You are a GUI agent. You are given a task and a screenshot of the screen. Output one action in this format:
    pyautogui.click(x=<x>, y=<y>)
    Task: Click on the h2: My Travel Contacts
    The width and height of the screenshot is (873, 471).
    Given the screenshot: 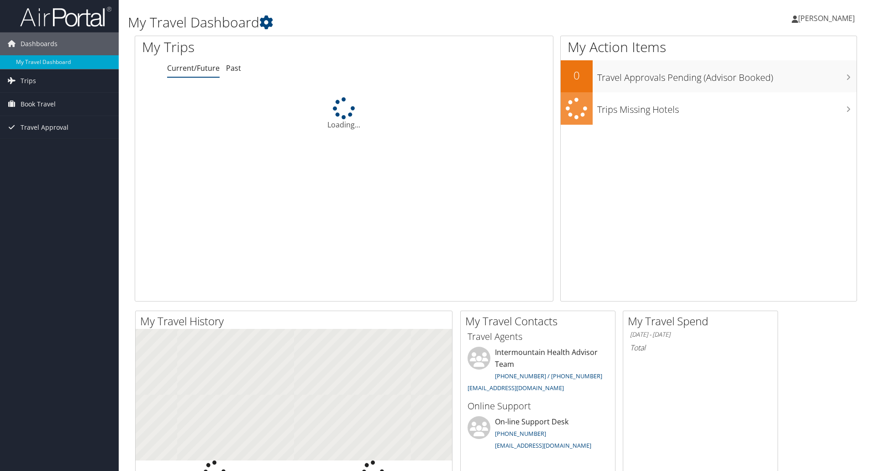 What is the action you would take?
    pyautogui.click(x=540, y=321)
    